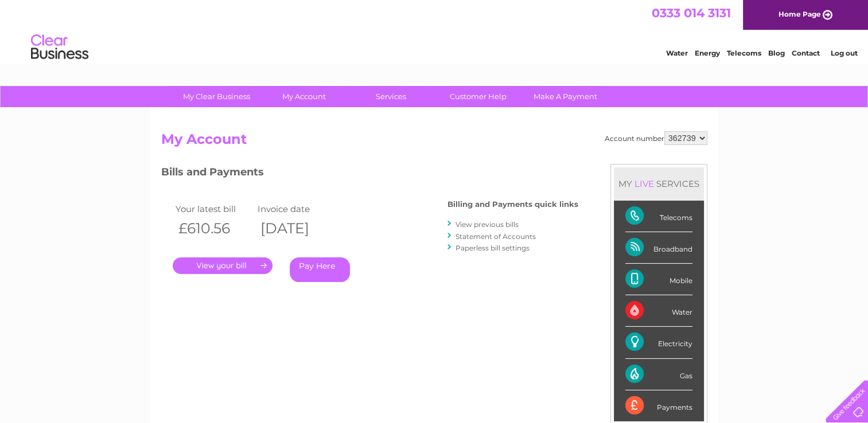  Describe the element at coordinates (391, 96) in the screenshot. I see `a: Services` at that location.